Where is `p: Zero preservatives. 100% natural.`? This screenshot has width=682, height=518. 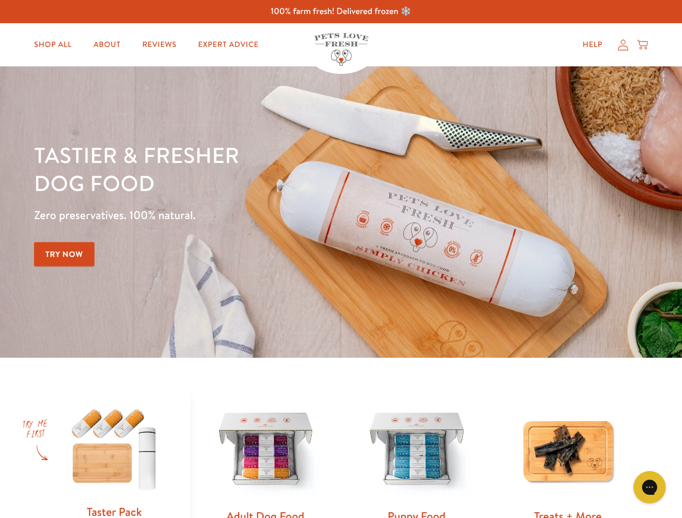
p: Zero preservatives. 100% natural. is located at coordinates (239, 215).